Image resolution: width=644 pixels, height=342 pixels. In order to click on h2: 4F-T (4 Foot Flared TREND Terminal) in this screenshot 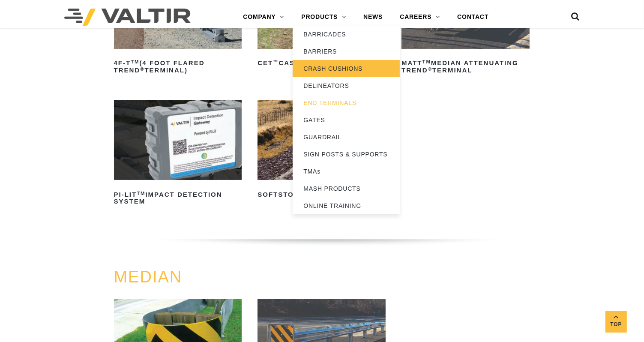, I will do `click(178, 67)`.